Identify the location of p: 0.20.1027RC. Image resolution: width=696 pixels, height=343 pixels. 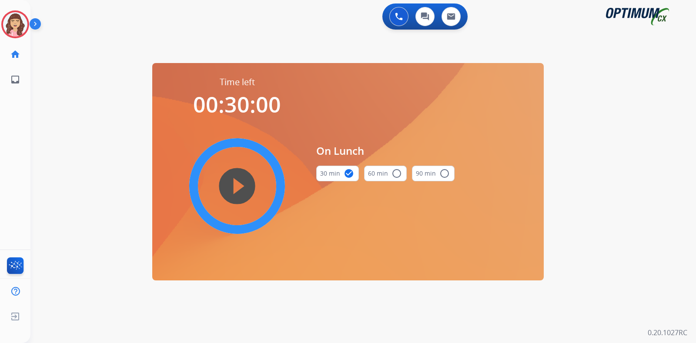
(667, 333).